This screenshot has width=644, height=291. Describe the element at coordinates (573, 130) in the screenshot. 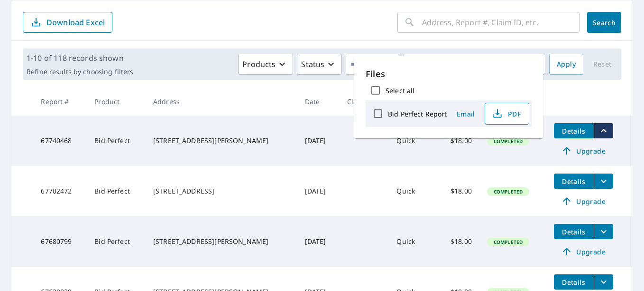

I see `button: detailsBtn-67740468` at that location.